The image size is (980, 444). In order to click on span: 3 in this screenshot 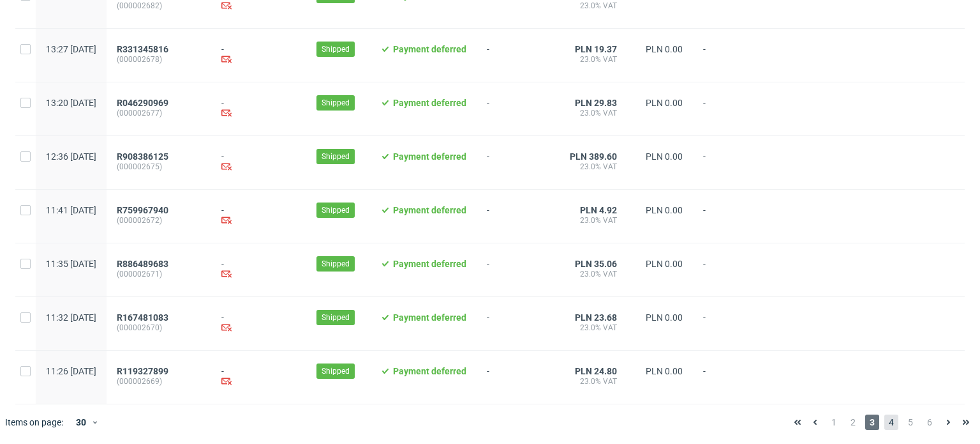, I will do `click(872, 422)`.